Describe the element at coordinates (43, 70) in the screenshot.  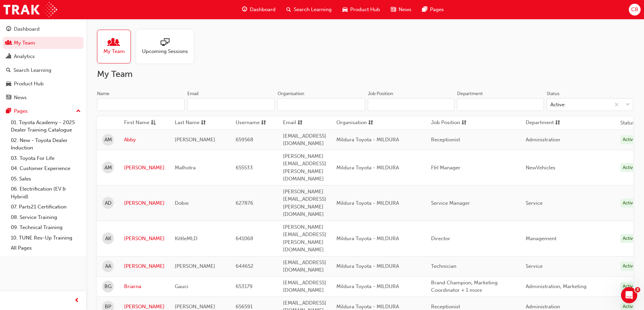
I see `a: Search Learning` at that location.